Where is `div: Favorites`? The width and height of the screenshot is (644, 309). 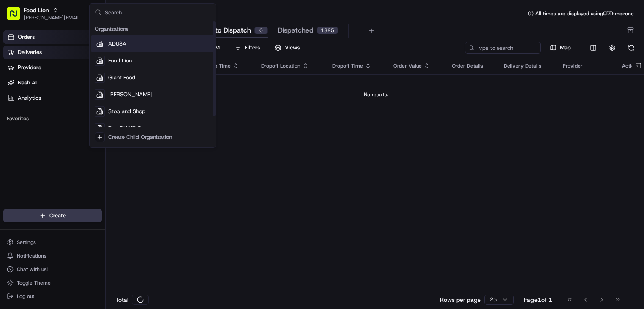 div: Favorites is located at coordinates (53, 119).